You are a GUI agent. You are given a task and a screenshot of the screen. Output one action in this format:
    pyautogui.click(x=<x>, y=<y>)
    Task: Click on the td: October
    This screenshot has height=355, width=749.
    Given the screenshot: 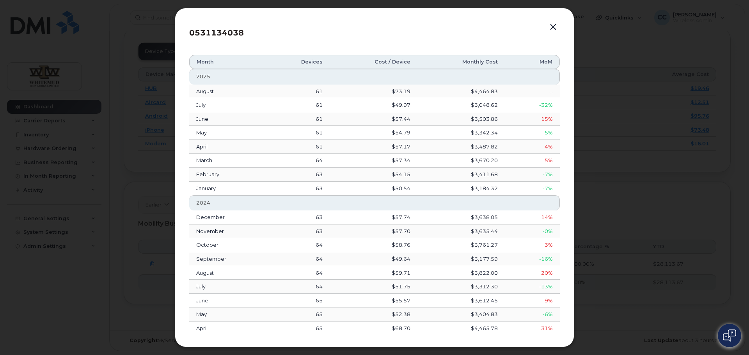 What is the action you would take?
    pyautogui.click(x=228, y=245)
    